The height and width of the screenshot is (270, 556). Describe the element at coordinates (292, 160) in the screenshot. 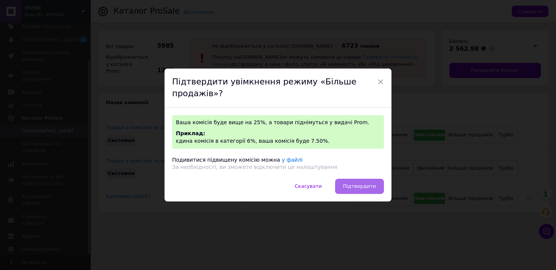

I see `a: у файлі` at that location.